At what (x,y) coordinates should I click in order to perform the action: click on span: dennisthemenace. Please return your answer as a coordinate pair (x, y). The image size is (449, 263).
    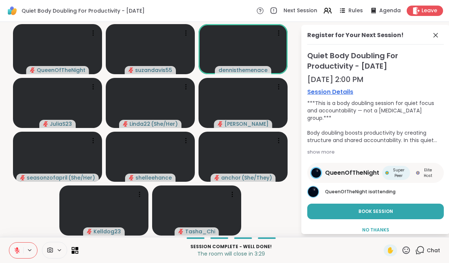
    Looking at the image, I should click on (243, 70).